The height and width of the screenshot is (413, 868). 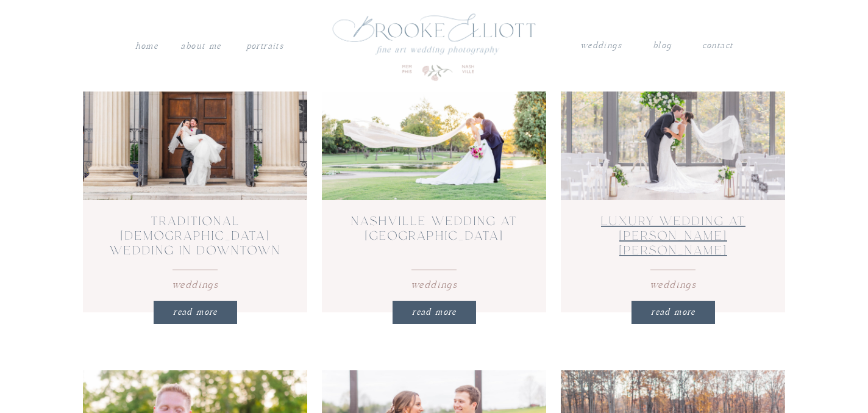 What do you see at coordinates (673, 128) in the screenshot?
I see `a: Groom dipping his bride back and kissing her in front of a wooden cross with greenery and white r...` at bounding box center [673, 128].